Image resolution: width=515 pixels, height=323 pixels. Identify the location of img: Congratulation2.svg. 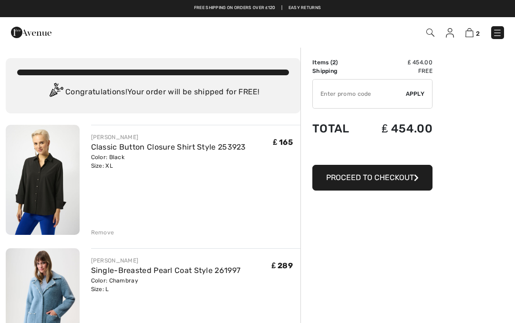
(56, 93).